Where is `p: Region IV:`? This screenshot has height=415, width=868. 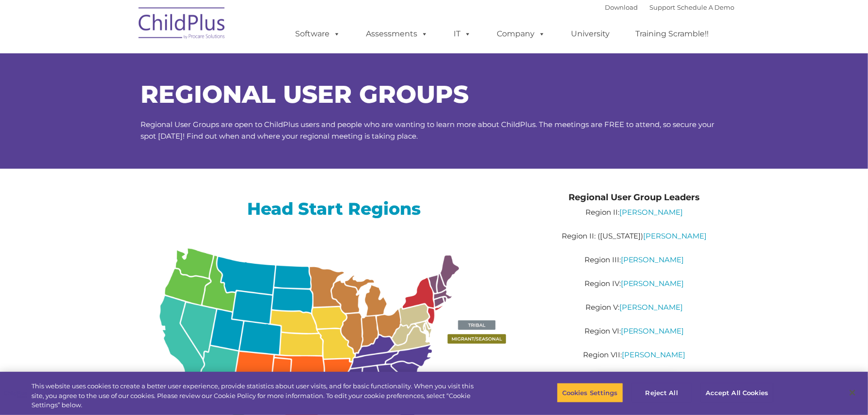 p: Region IV: is located at coordinates (633, 283).